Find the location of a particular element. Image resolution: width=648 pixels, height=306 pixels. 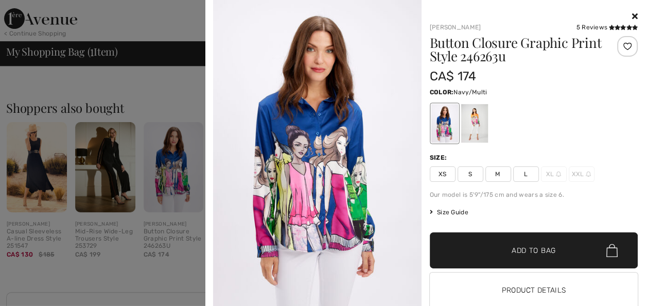

button: Add to Bag is located at coordinates (534, 250).